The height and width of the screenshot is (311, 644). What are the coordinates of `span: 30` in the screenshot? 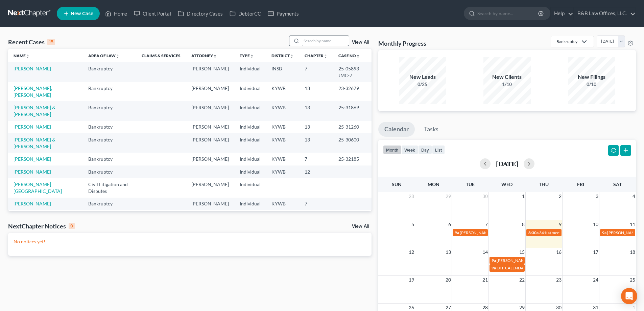 It's located at (485, 196).